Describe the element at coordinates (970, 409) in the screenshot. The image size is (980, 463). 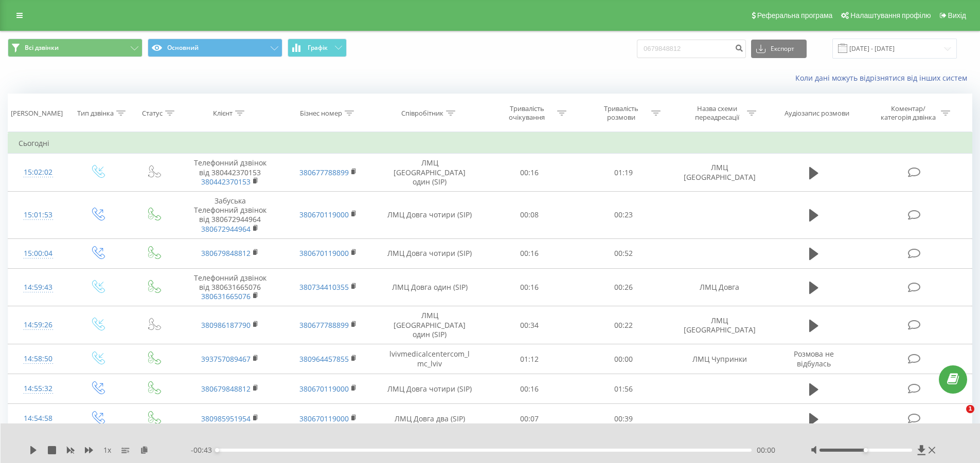
I see `span: 1` at that location.